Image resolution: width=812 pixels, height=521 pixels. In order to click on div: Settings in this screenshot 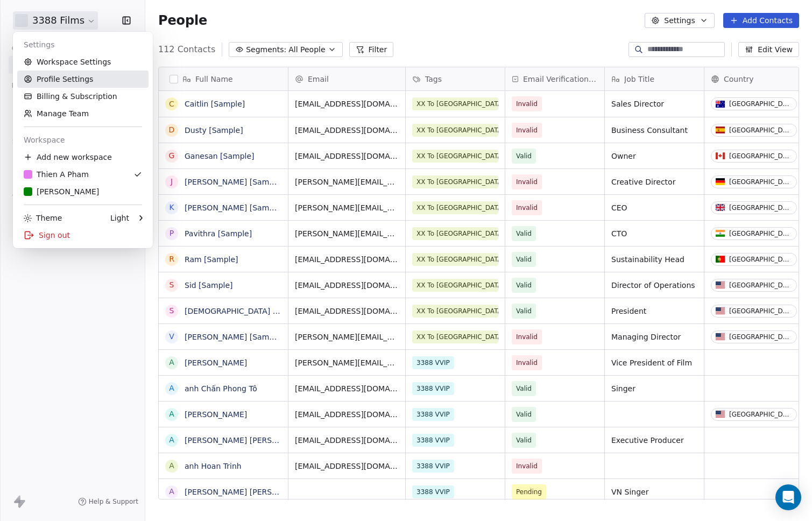, I will do `click(83, 45)`.